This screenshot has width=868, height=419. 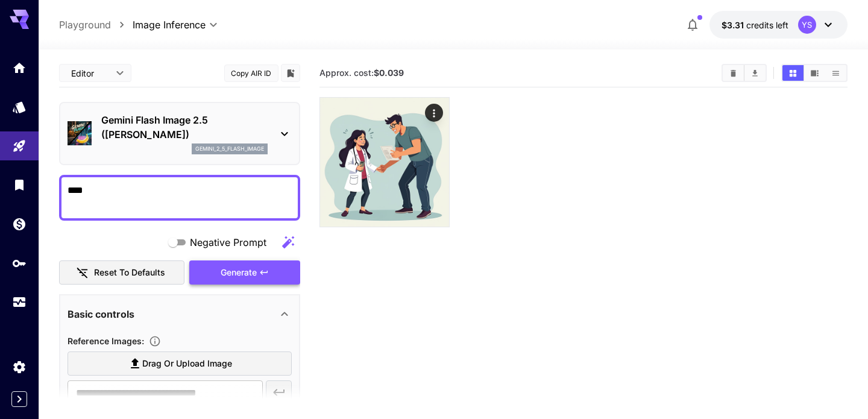 What do you see at coordinates (733, 73) in the screenshot?
I see `button: Clear All` at bounding box center [733, 73].